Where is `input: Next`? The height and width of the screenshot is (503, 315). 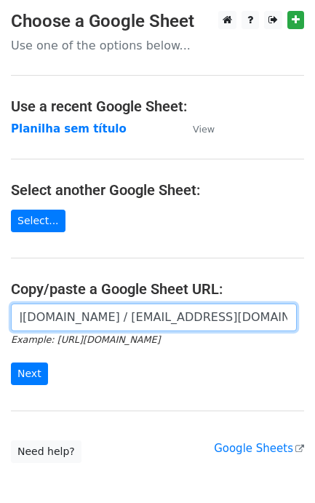
input: Next is located at coordinates (29, 373).